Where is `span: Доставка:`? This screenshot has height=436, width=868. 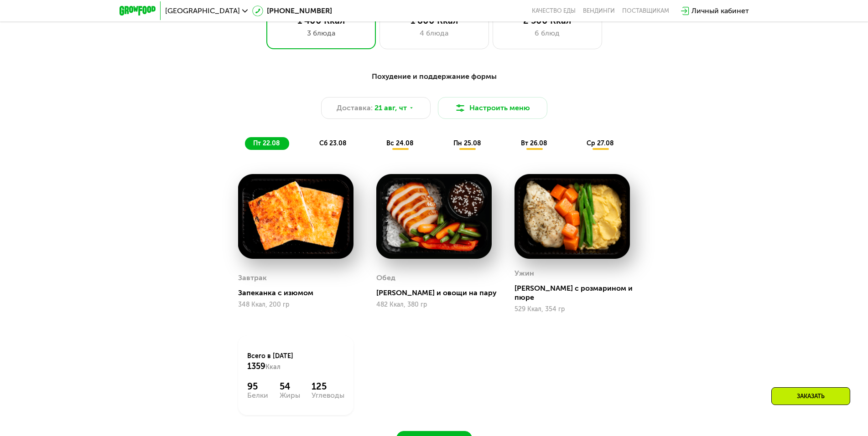
span: Доставка: is located at coordinates (355, 108).